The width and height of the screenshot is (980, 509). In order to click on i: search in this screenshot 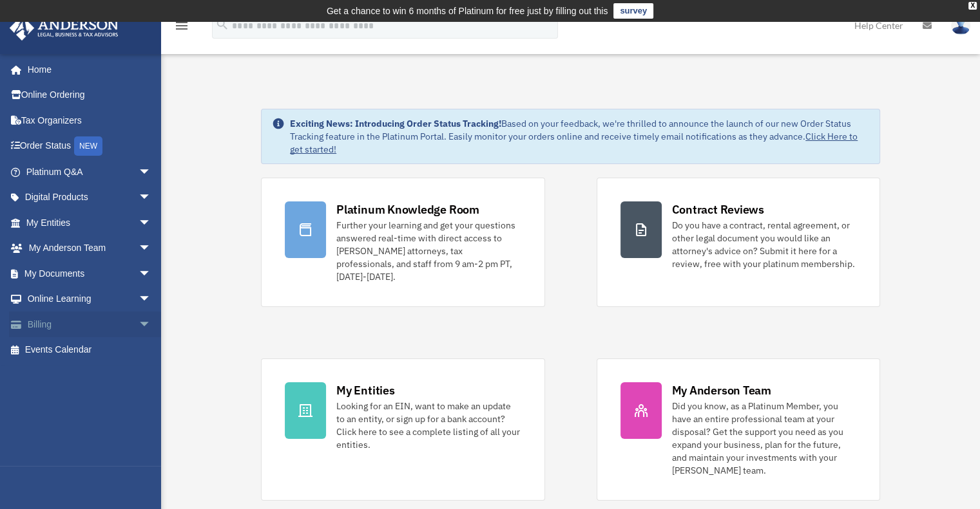, I will do `click(222, 24)`.